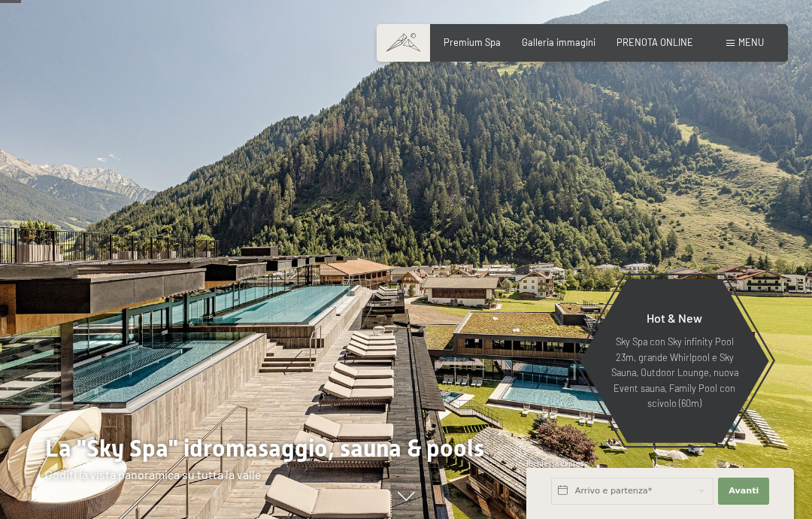 The image size is (812, 519). What do you see at coordinates (674, 361) in the screenshot?
I see `a: Hot & New Sky Spa con Sky infinity Pool 23m, grande Whirlpool e Sky Sauna, Outdoor Lounge, nuova ...` at bounding box center [674, 361].